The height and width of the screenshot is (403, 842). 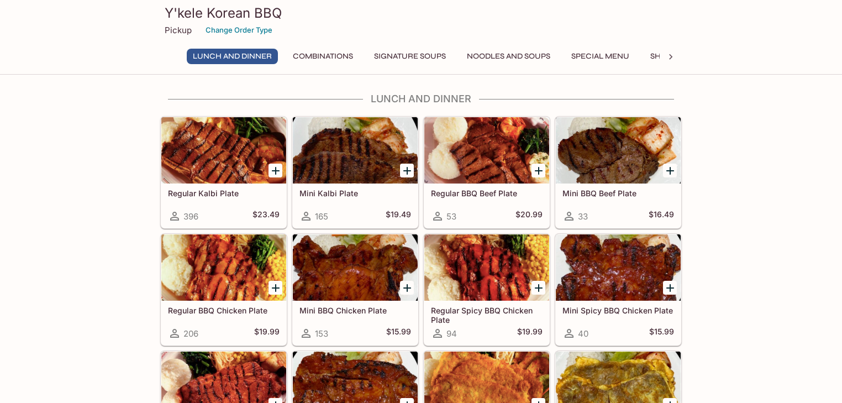 What do you see at coordinates (224, 267) in the screenshot?
I see `div: Regular BBQ Chicken Plate` at bounding box center [224, 267].